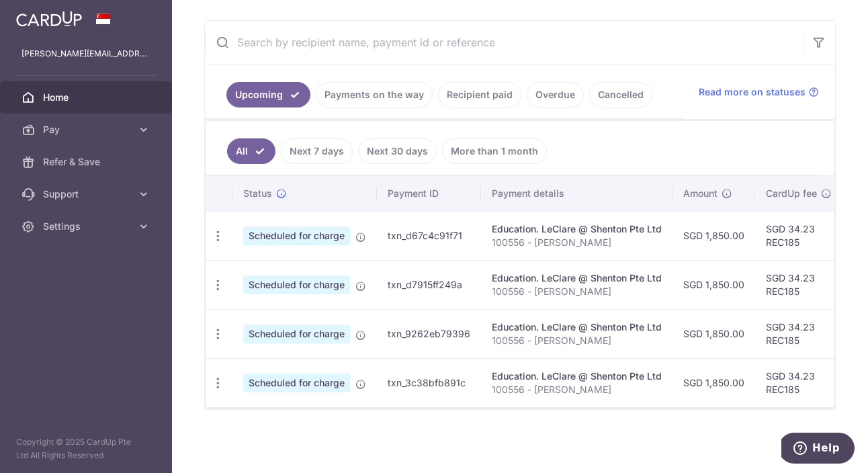  Describe the element at coordinates (555, 95) in the screenshot. I see `a: Overdue` at that location.